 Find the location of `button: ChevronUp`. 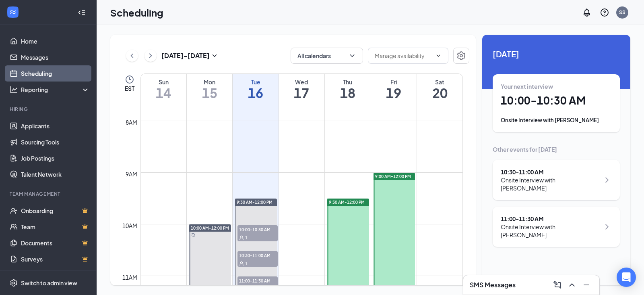

button: ChevronUp is located at coordinates (572, 284).